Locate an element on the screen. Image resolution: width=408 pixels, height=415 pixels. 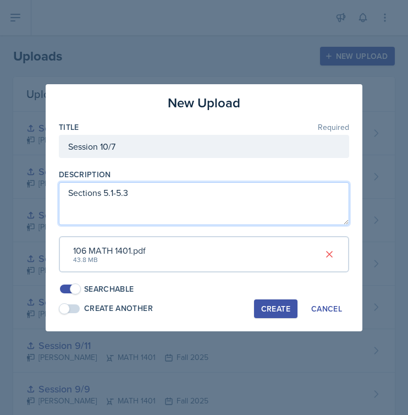
div: Searchable is located at coordinates (109, 289).